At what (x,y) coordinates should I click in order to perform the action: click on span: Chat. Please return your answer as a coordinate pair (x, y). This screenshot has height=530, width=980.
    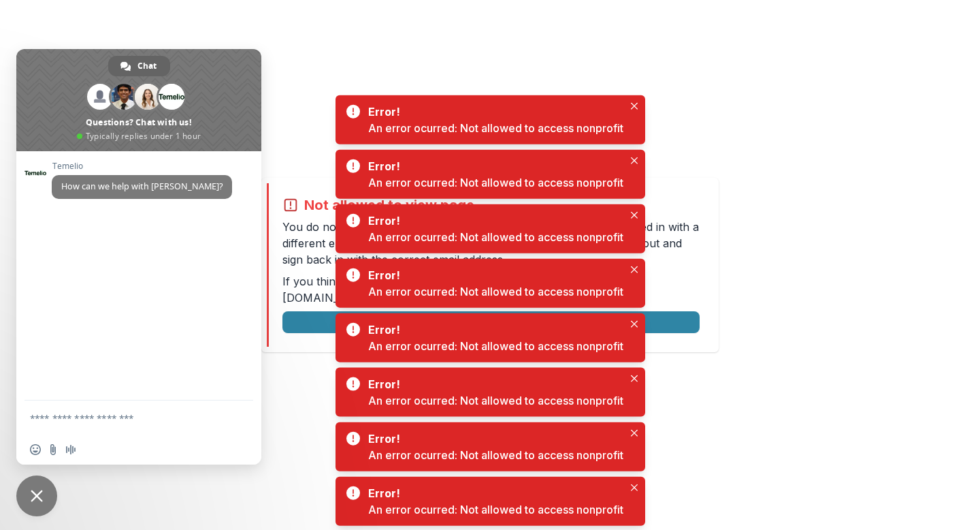
    Looking at the image, I should click on (147, 66).